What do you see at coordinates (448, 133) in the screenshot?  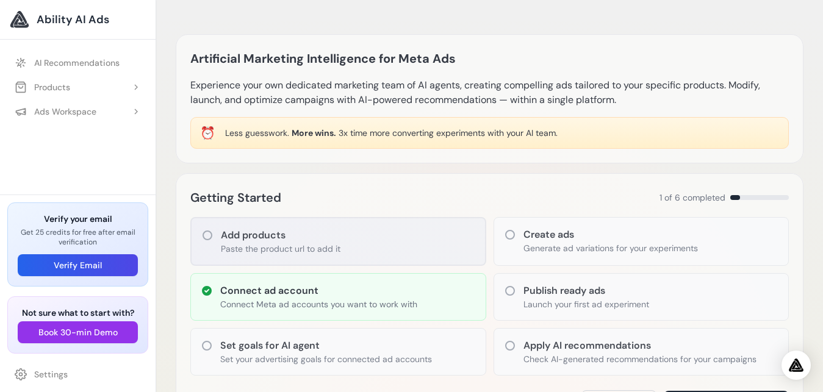 I see `span: 3x time more converting experiments with your AI team.` at bounding box center [448, 133].